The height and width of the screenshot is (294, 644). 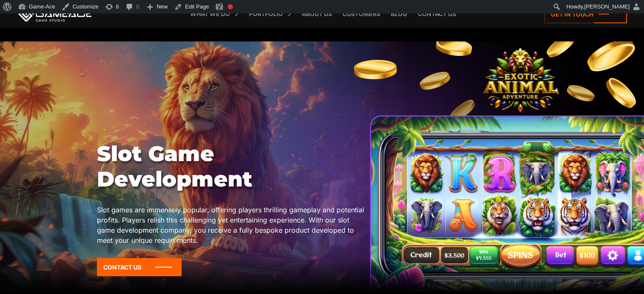 What do you see at coordinates (586, 14) in the screenshot?
I see `a: Get in touch` at bounding box center [586, 14].